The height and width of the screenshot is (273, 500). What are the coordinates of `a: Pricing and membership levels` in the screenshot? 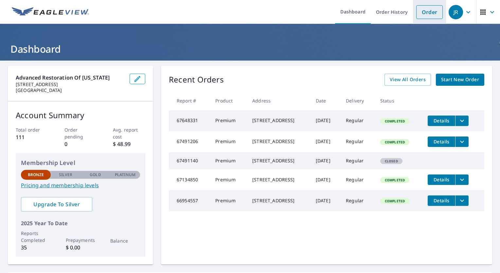 It's located at (81, 185).